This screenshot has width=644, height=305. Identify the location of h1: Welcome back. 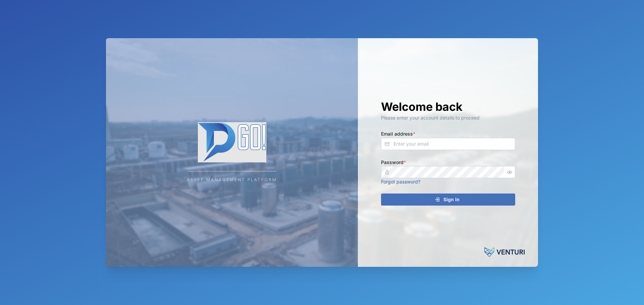
(448, 107).